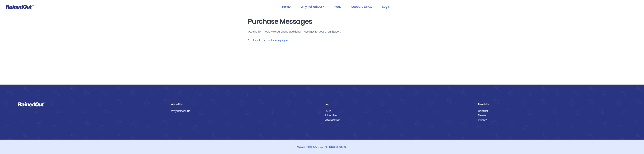  I want to click on div: Help, so click(399, 104).